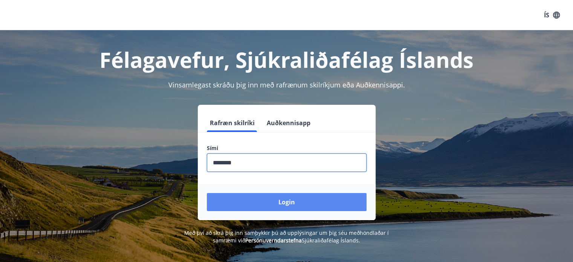 The height and width of the screenshot is (262, 573). Describe the element at coordinates (232, 123) in the screenshot. I see `button: Rafræn skilríki` at that location.